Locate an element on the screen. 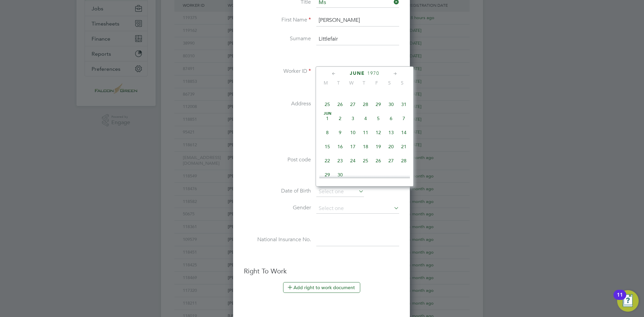 The image size is (644, 317). span: 4 is located at coordinates (366, 119).